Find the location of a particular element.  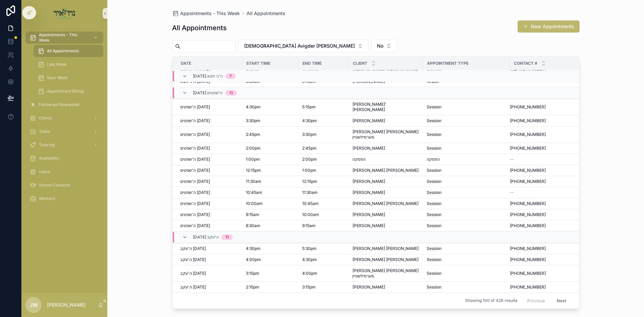

button: Next is located at coordinates (561, 300).